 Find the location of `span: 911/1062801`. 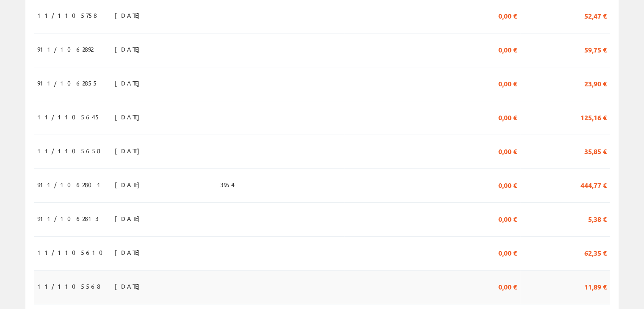

span: 911/1062801 is located at coordinates (71, 185).